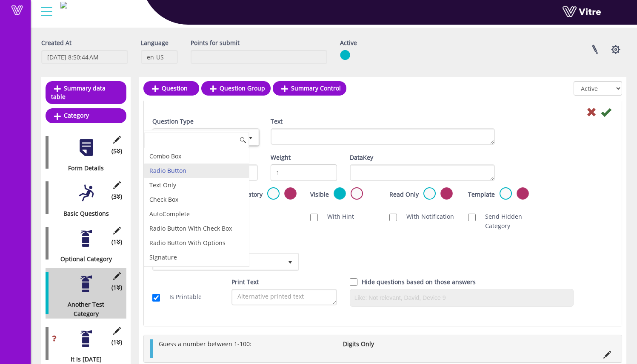  I want to click on label: With Notification, so click(426, 217).